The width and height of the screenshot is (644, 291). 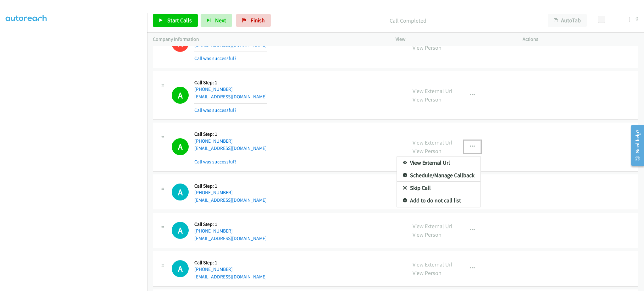 What do you see at coordinates (439, 200) in the screenshot?
I see `a: Add to do not call list` at bounding box center [439, 200].